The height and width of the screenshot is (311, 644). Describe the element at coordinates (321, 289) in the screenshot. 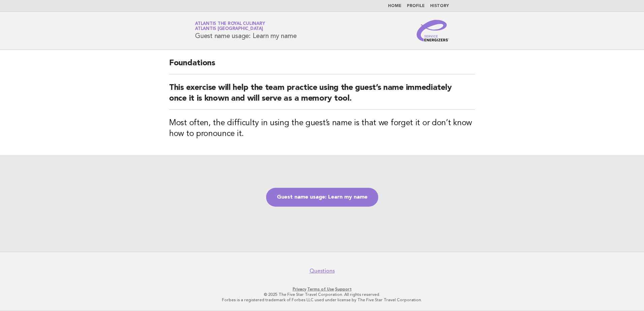

I see `a: Terms of Use` at that location.